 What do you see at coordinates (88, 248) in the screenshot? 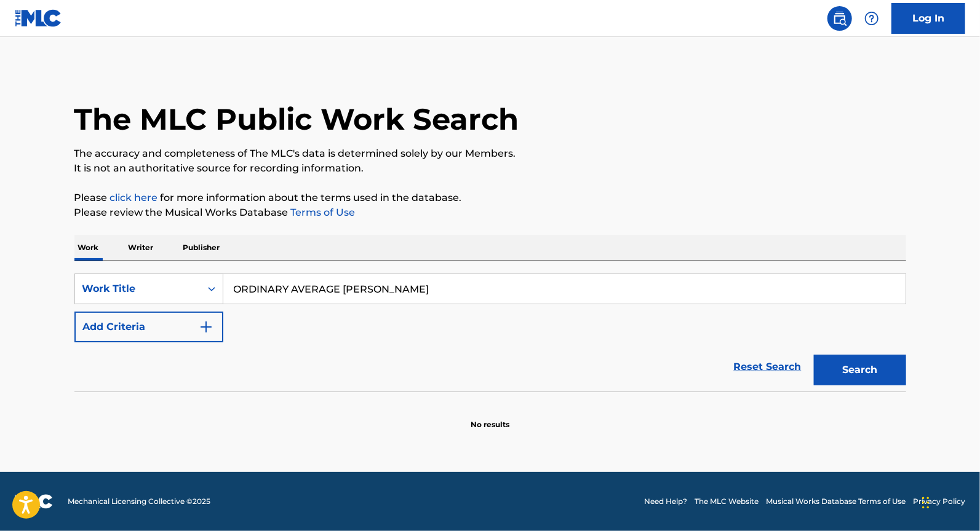
I see `p: Work` at bounding box center [88, 248].